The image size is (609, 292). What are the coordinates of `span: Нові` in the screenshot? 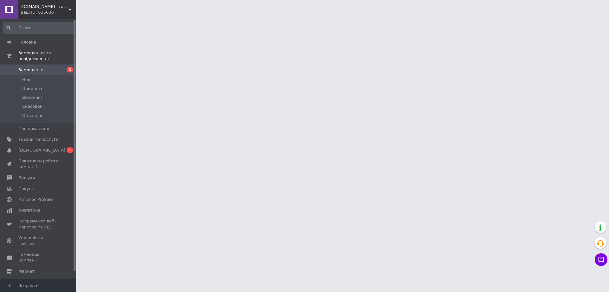 It's located at (27, 80).